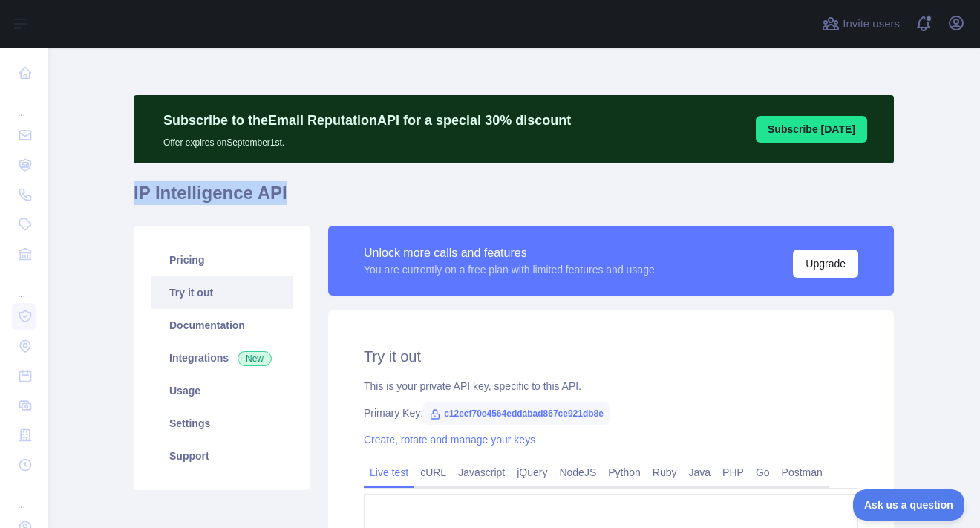 The image size is (980, 528). Describe the element at coordinates (826, 264) in the screenshot. I see `button: Upgrade` at that location.